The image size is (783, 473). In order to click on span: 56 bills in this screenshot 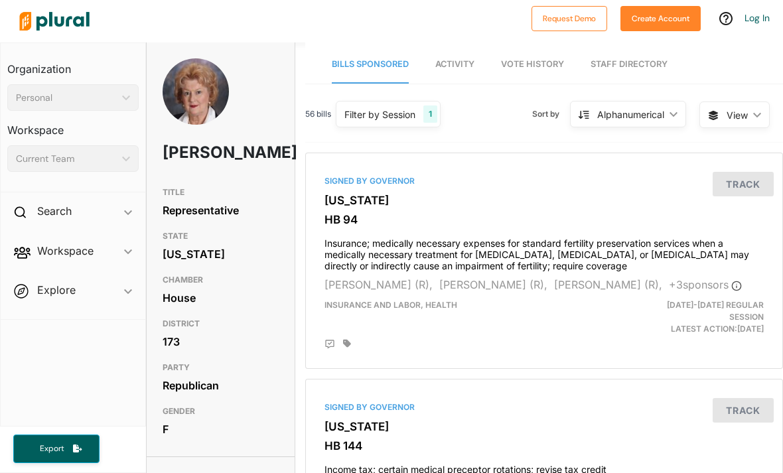, I will do `click(318, 114)`.